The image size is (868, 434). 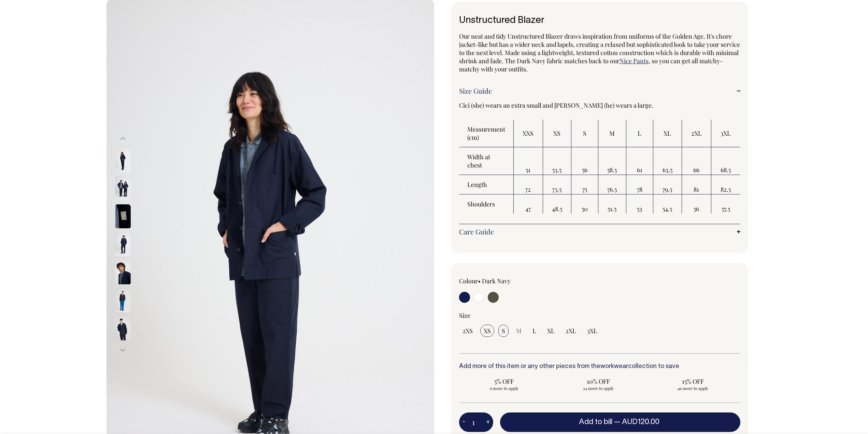 What do you see at coordinates (585, 204) in the screenshot?
I see `td: 50` at bounding box center [585, 204].